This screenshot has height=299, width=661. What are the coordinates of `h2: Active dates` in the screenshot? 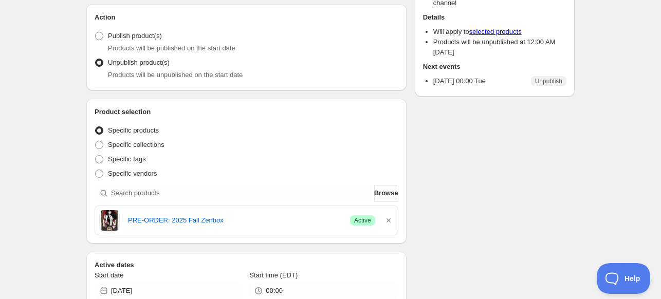 It's located at (246, 265).